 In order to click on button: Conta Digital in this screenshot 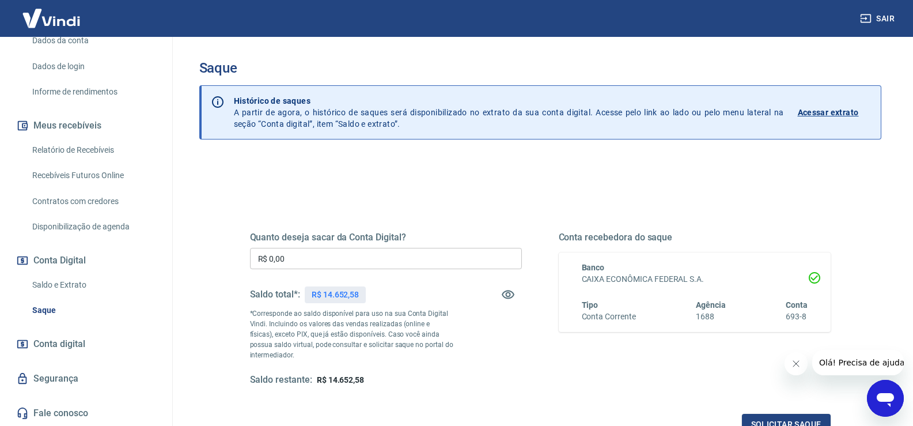, I will do `click(86, 260)`.